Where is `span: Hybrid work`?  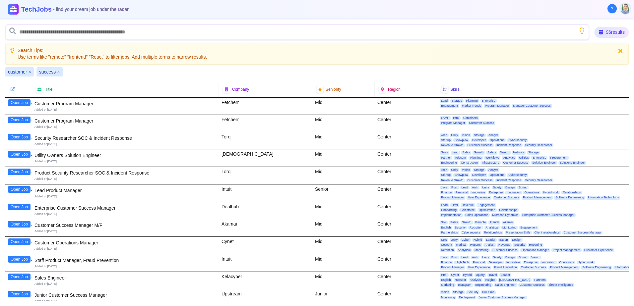
span: Hybrid work is located at coordinates (586, 263).